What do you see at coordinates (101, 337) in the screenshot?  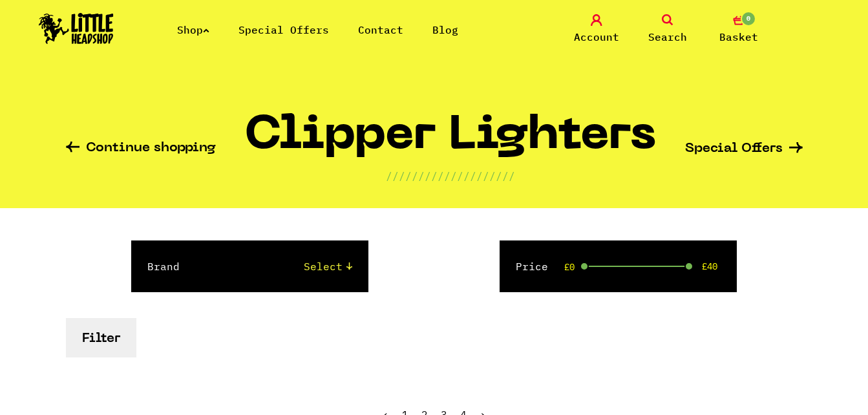 I see `button: Filter` at bounding box center [101, 337].